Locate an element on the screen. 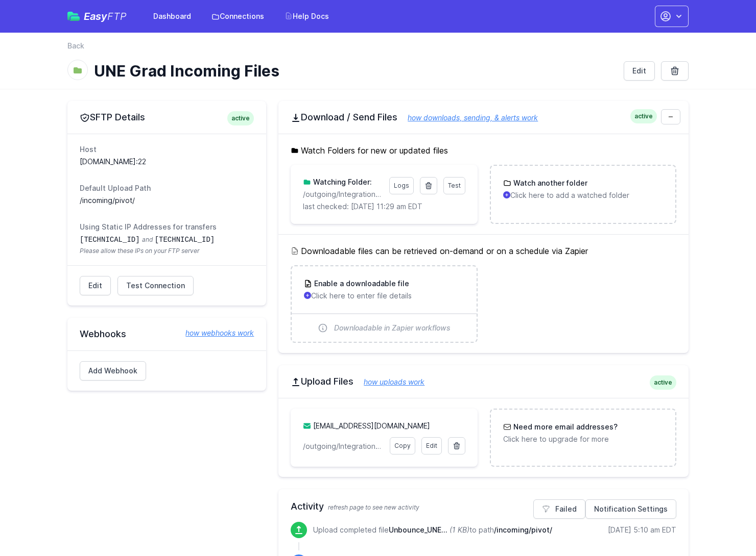  h3: Need more email addresses? is located at coordinates (565, 427).